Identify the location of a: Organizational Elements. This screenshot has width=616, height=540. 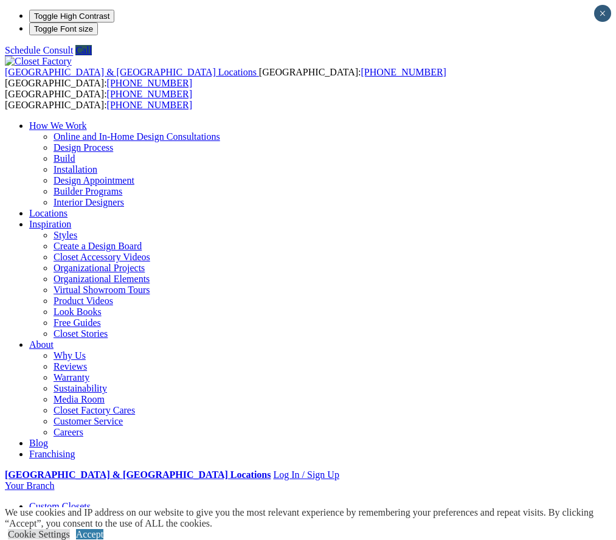
(102, 279).